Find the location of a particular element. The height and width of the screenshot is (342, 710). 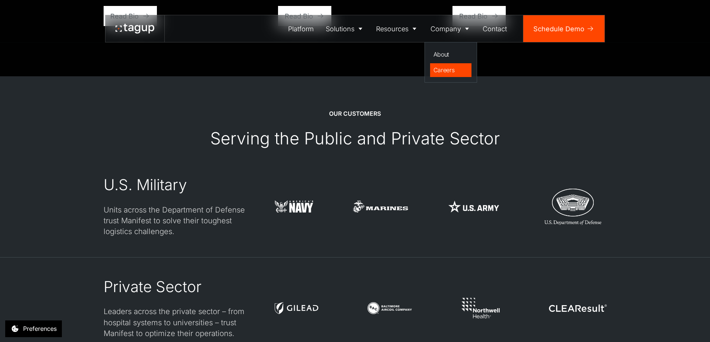

a: Solutions is located at coordinates (345, 29).